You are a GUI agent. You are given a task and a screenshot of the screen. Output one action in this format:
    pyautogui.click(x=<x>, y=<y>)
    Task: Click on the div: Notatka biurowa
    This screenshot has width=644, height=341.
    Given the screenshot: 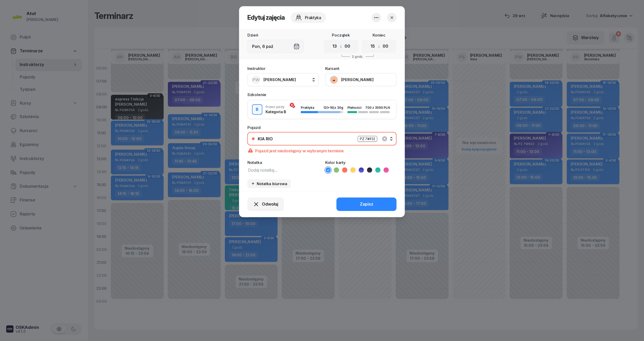 What is the action you would take?
    pyautogui.click(x=269, y=184)
    